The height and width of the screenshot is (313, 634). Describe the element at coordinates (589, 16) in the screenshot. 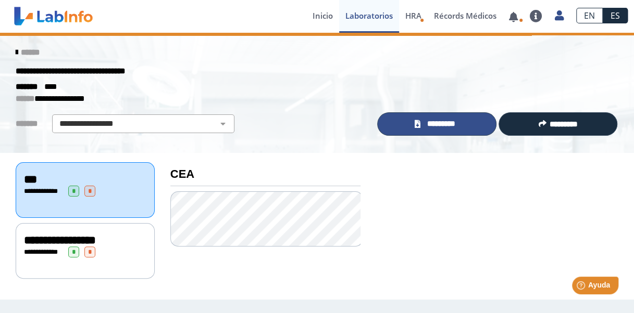

I see `a: EN` at that location.